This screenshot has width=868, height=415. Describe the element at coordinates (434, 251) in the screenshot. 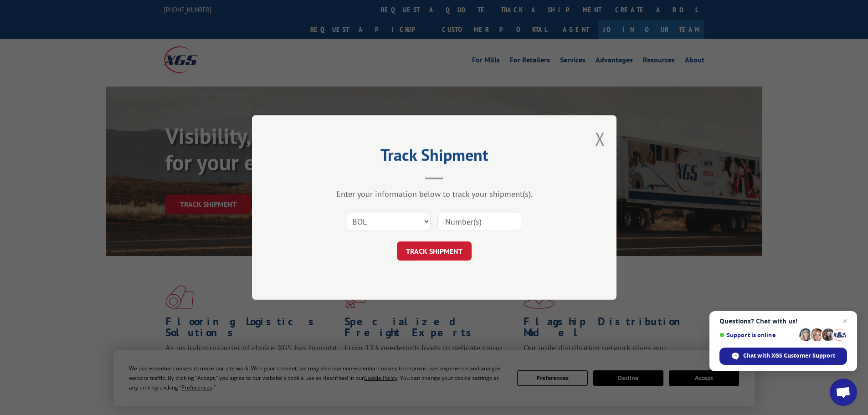

I see `button: TRACK SHIPMENT` at that location.